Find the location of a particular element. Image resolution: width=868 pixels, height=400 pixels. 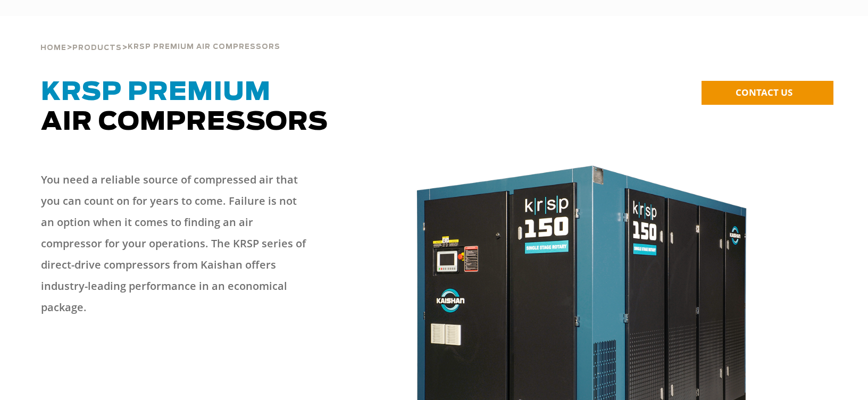

a: CONTACT US is located at coordinates (767, 93).